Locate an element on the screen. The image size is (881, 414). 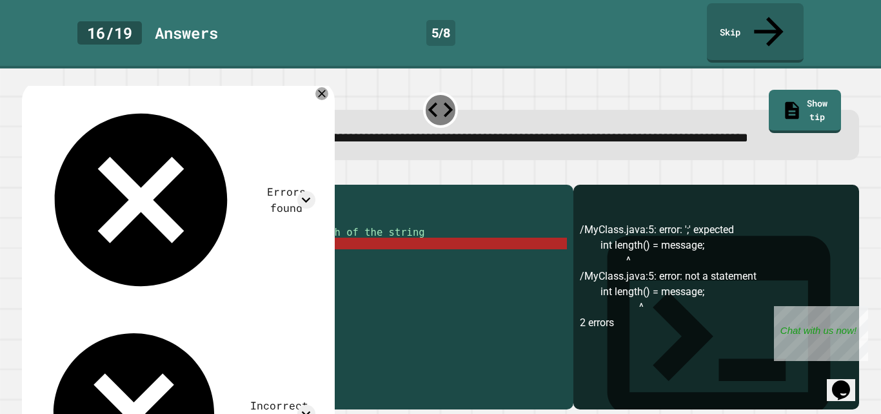
div: 5 / 8 is located at coordinates (441, 33).